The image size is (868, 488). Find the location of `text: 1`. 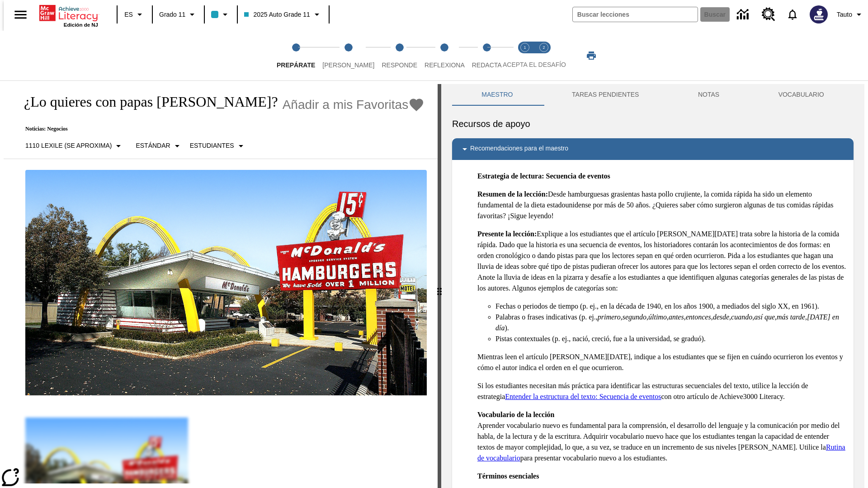

text: 1 is located at coordinates (524, 48).